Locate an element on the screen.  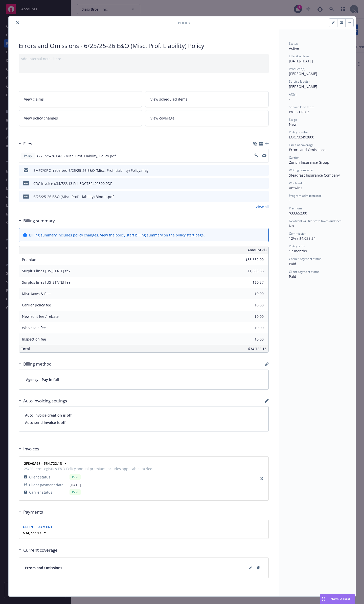
h3: Files is located at coordinates (28, 144).